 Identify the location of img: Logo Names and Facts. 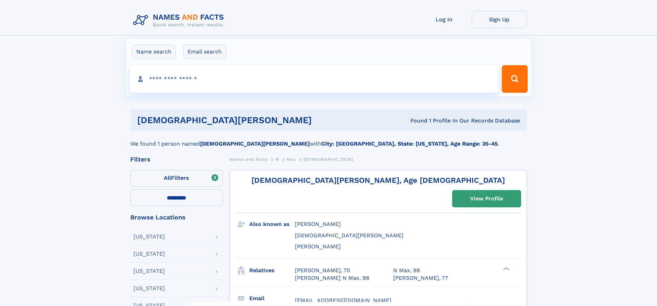
(180, 20).